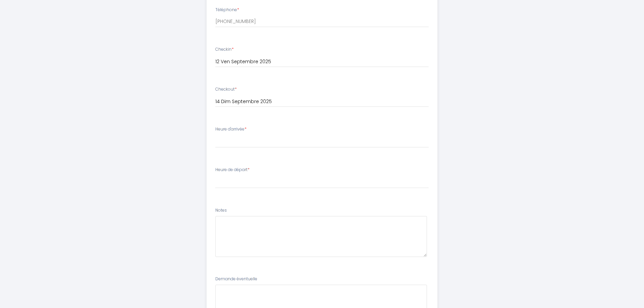 This screenshot has height=308, width=644. What do you see at coordinates (236, 279) in the screenshot?
I see `label: Demande éventuelle` at bounding box center [236, 279].